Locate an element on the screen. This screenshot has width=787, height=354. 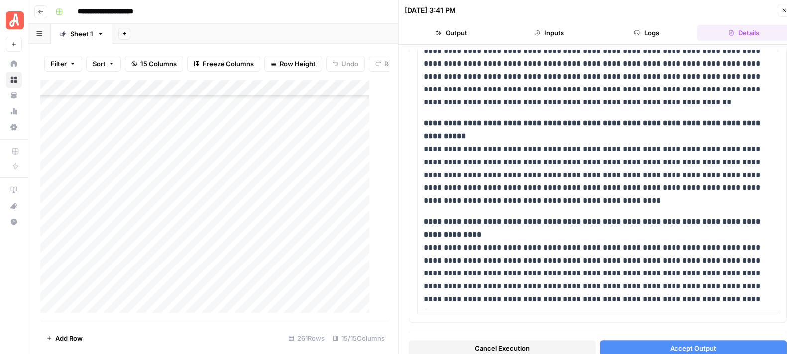
button: Freeze Columns is located at coordinates (223, 64).